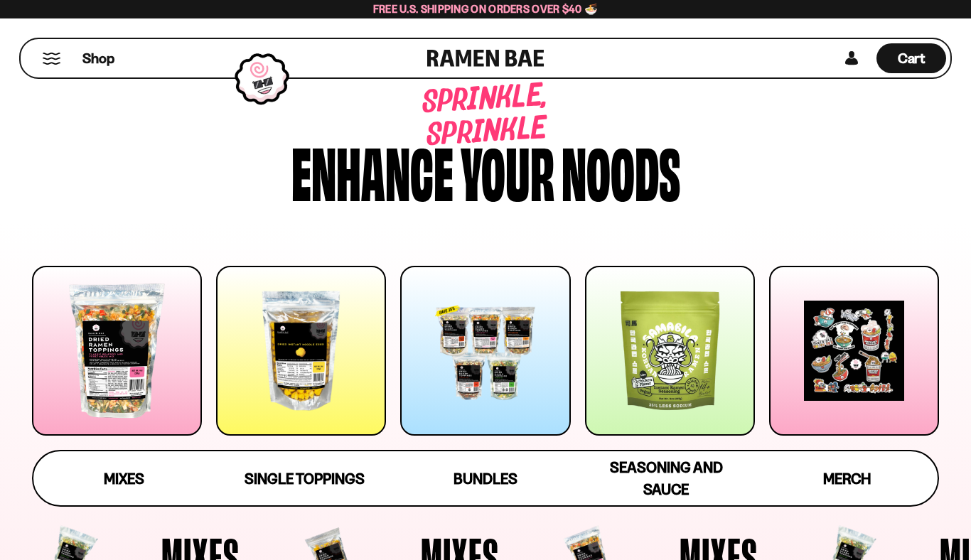 The image size is (971, 560). What do you see at coordinates (52, 59) in the screenshot?
I see `button: Mobile Menu Trigger` at bounding box center [52, 59].